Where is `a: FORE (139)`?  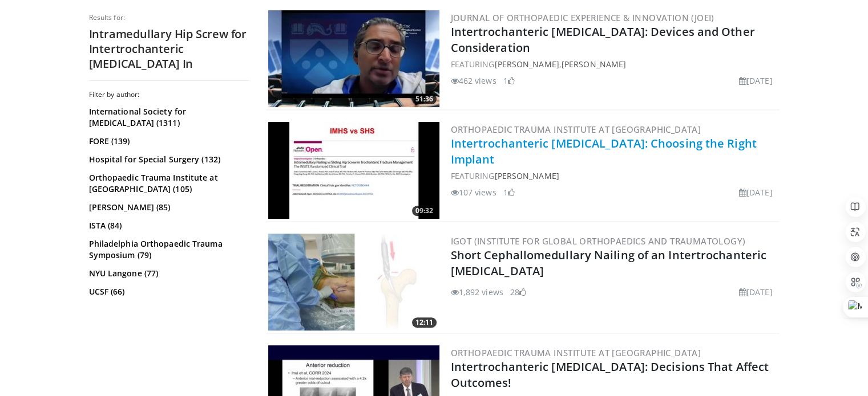
a: FORE (139) is located at coordinates (167, 142).